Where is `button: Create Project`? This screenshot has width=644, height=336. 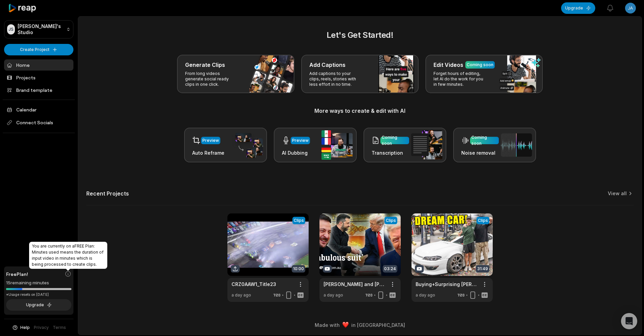 button: Create Project is located at coordinates (38, 50).